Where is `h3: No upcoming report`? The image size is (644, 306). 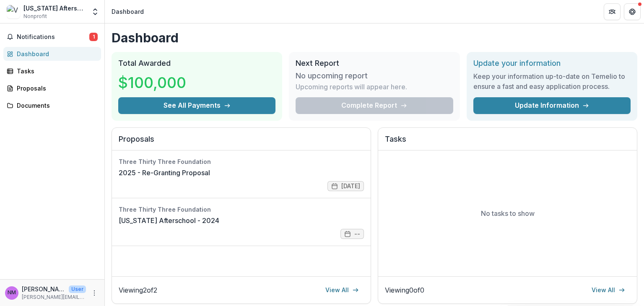 h3: No upcoming report is located at coordinates (332, 76).